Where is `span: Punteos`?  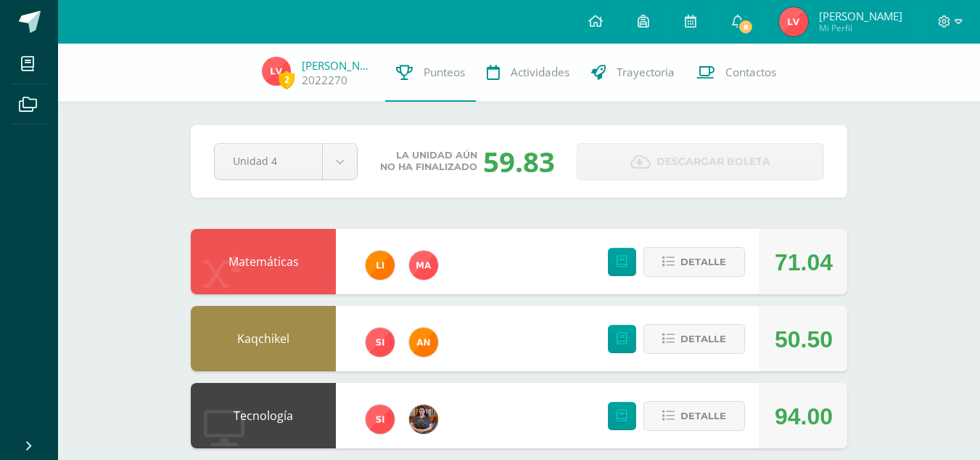 span: Punteos is located at coordinates (444, 72).